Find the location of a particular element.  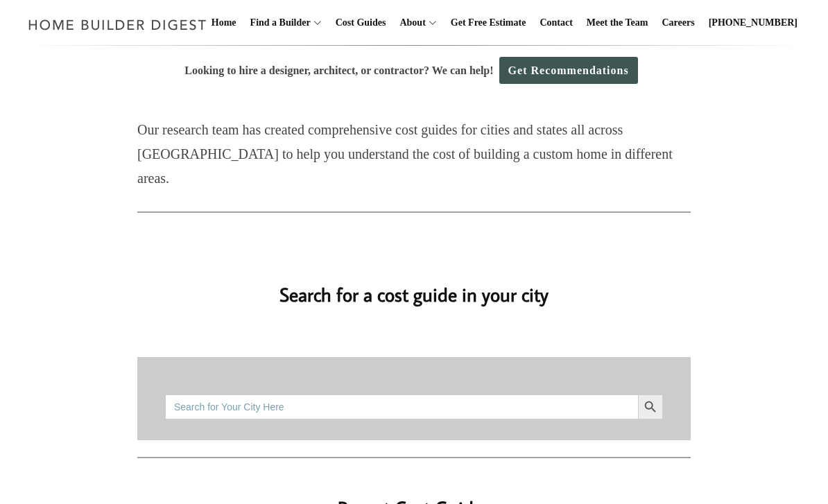

input: Search for Your City Here is located at coordinates (402, 407).